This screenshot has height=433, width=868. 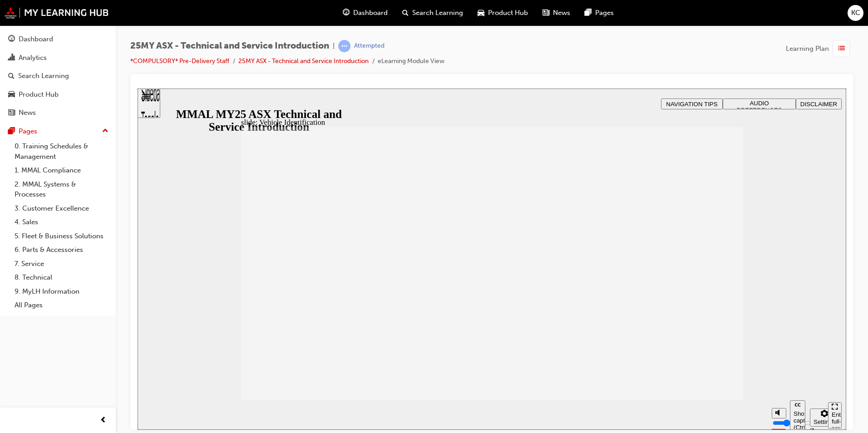 What do you see at coordinates (106, 131) in the screenshot?
I see `span: up-icon` at bounding box center [106, 131].